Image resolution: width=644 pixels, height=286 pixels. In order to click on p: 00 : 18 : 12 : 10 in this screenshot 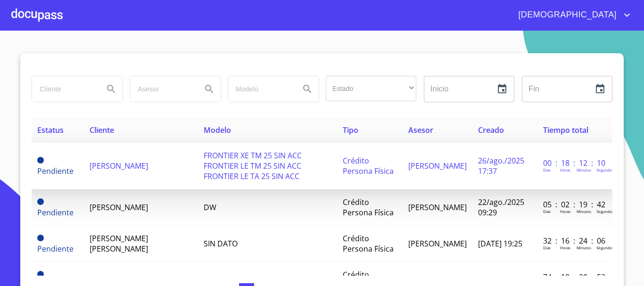, I will do `click(575, 163)`.